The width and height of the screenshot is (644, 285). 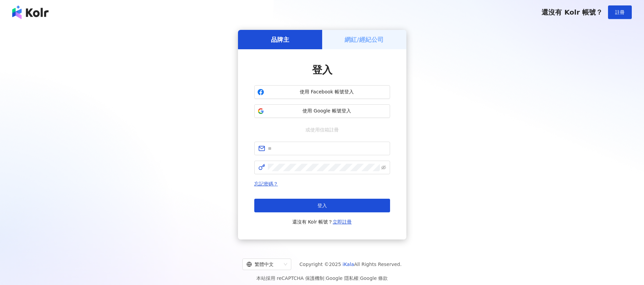 What do you see at coordinates (30, 12) in the screenshot?
I see `img: logo` at bounding box center [30, 12].